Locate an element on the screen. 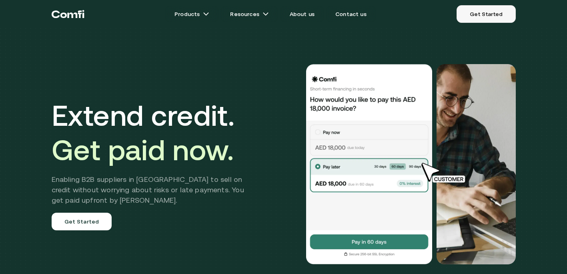 The image size is (567, 274). a: Resourcesarrow icons is located at coordinates (249, 14).